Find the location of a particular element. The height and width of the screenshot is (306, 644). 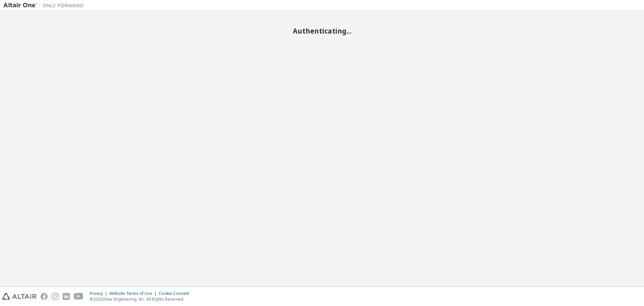

img: facebook.svg is located at coordinates (44, 296).